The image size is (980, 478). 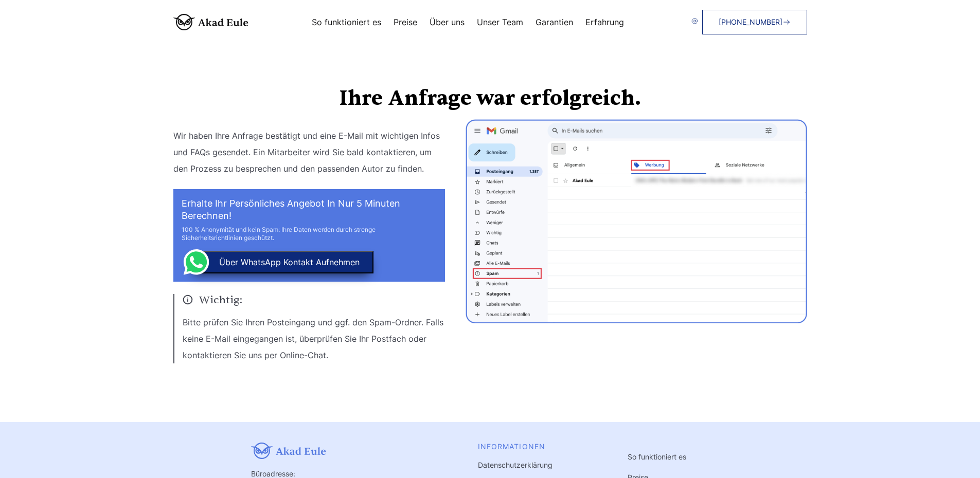 I want to click on a: Erfahrung, so click(x=604, y=22).